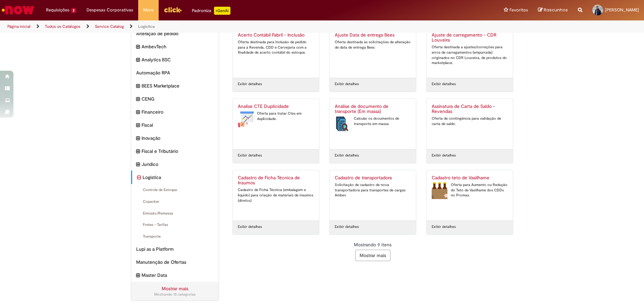  Describe the element at coordinates (519, 10) in the screenshot. I see `span: Favoritos` at that location.